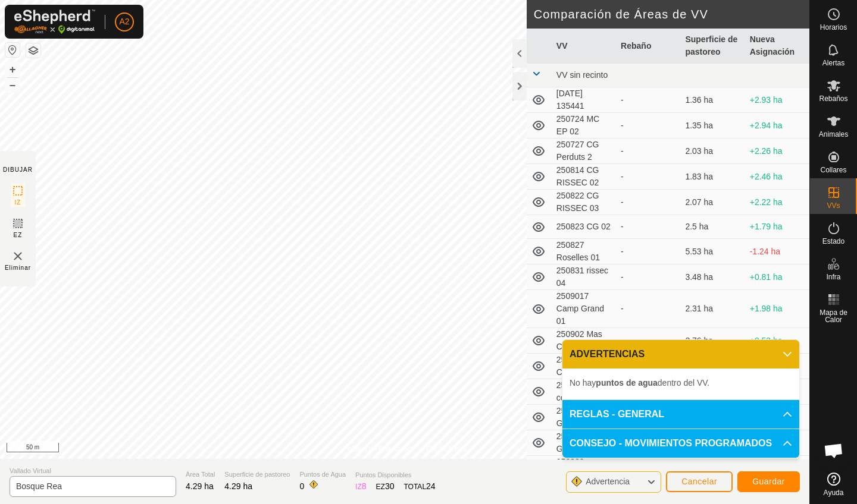 Image resolution: width=857 pixels, height=504 pixels. What do you see at coordinates (778, 151) in the screenshot?
I see `td: +2.26 ha` at bounding box center [778, 151].